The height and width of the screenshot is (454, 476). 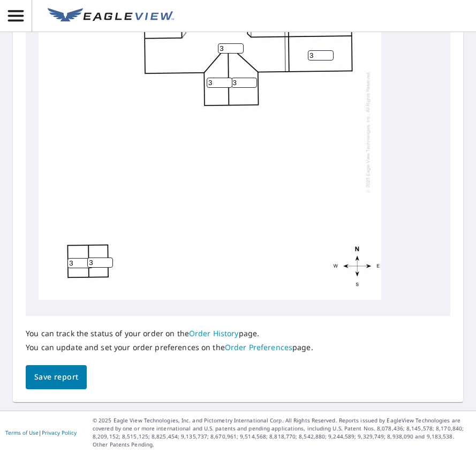 I want to click on a: EV Logo, so click(x=111, y=16).